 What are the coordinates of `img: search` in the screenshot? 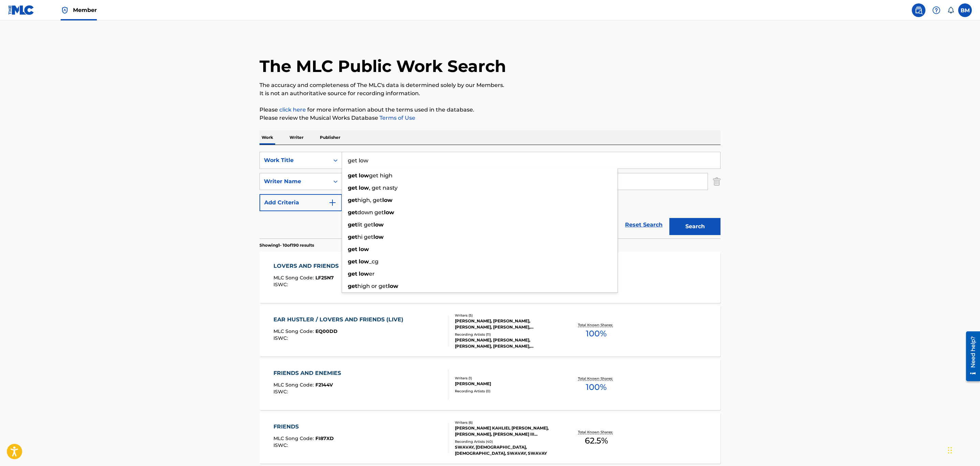 It's located at (919, 10).